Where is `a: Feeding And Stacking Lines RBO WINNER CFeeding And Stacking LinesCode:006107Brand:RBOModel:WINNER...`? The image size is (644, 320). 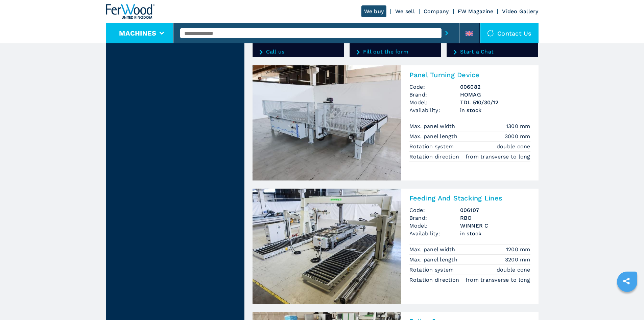
a: Feeding And Stacking Lines RBO WINNER CFeeding And Stacking LinesCode:006107Brand:RBOModel:WINNER... is located at coordinates (395, 246).